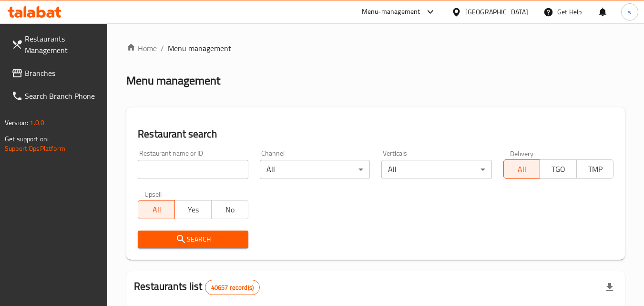 The height and width of the screenshot is (306, 644). I want to click on input: Search for restaurant name or ID.., so click(193, 169).